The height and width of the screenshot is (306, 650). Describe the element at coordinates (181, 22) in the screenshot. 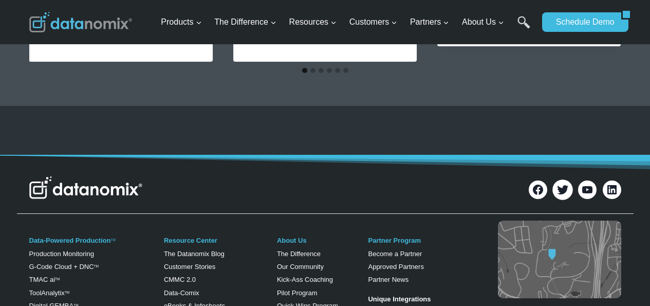

I see `span: Products` at that location.